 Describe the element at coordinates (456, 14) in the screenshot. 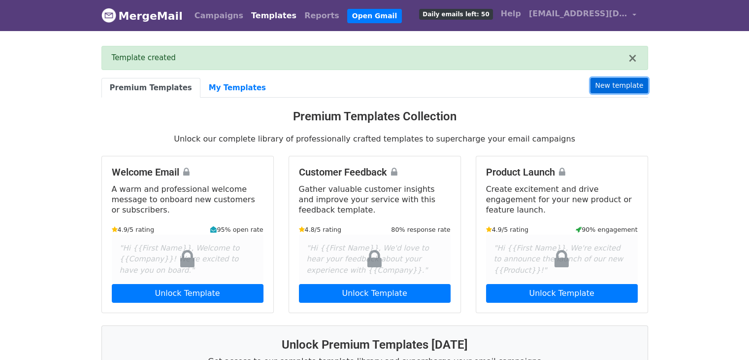

I see `a: Daily emails left: 50` at that location.